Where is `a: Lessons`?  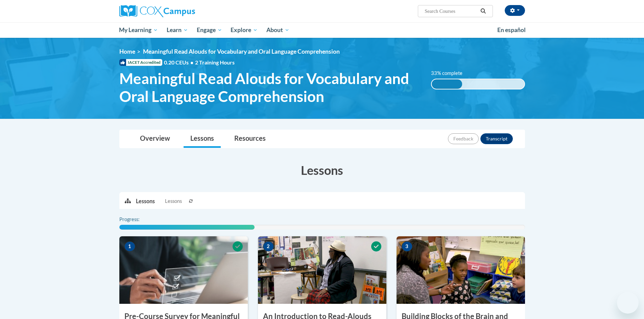
a: Lessons is located at coordinates (202, 139).